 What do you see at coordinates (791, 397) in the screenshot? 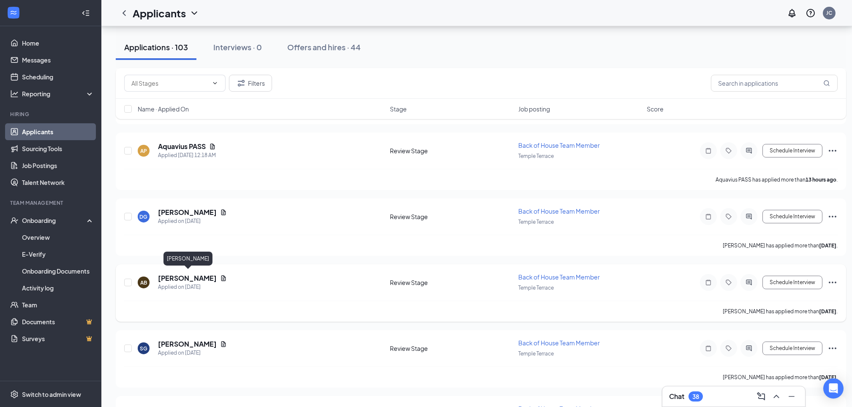
I see `button: Minimize` at bounding box center [791, 397].